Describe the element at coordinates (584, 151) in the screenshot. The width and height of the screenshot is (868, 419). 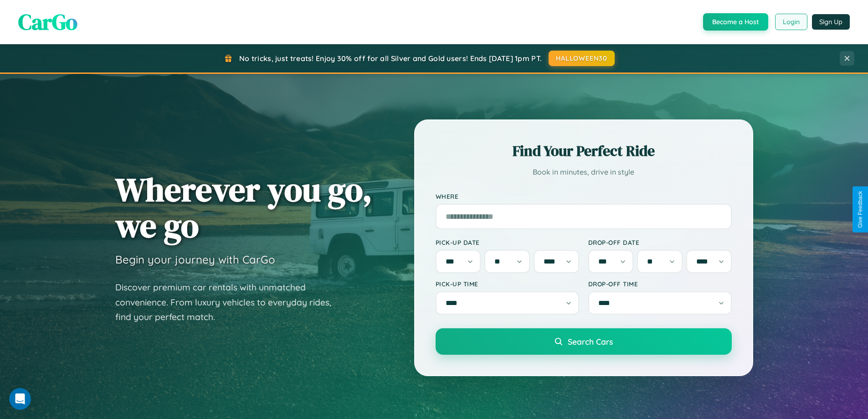
I see `h2: Find Your Perfect Ride` at that location.